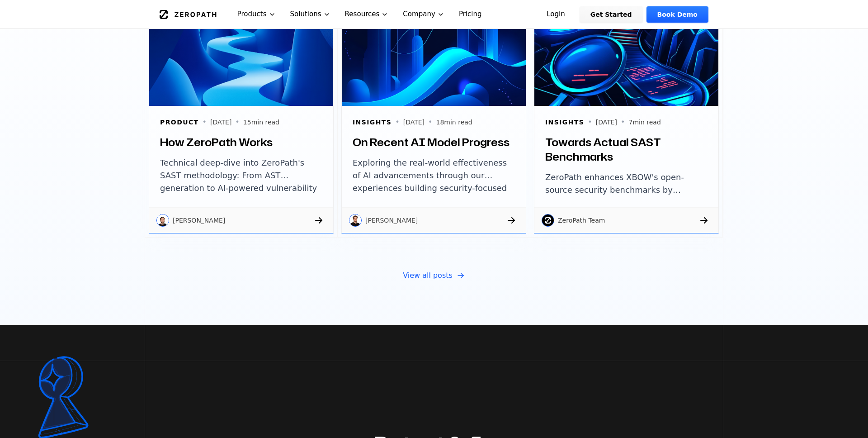 This screenshot has height=438, width=868. What do you see at coordinates (454, 122) in the screenshot?
I see `p: 18 min read` at bounding box center [454, 122].